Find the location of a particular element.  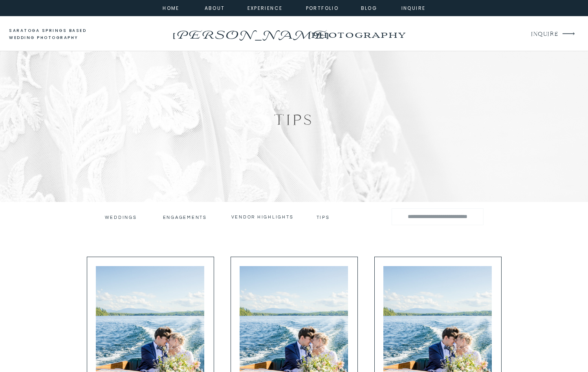

h3: vendor highlights is located at coordinates (262, 217).